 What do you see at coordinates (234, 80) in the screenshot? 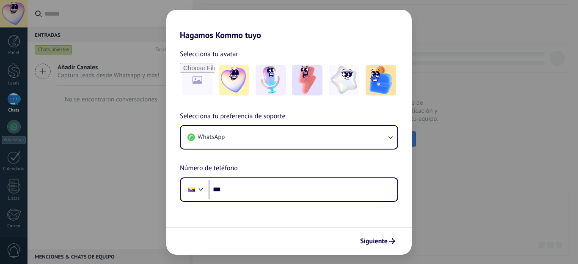
I see `img: -1.jpeg` at bounding box center [234, 80].